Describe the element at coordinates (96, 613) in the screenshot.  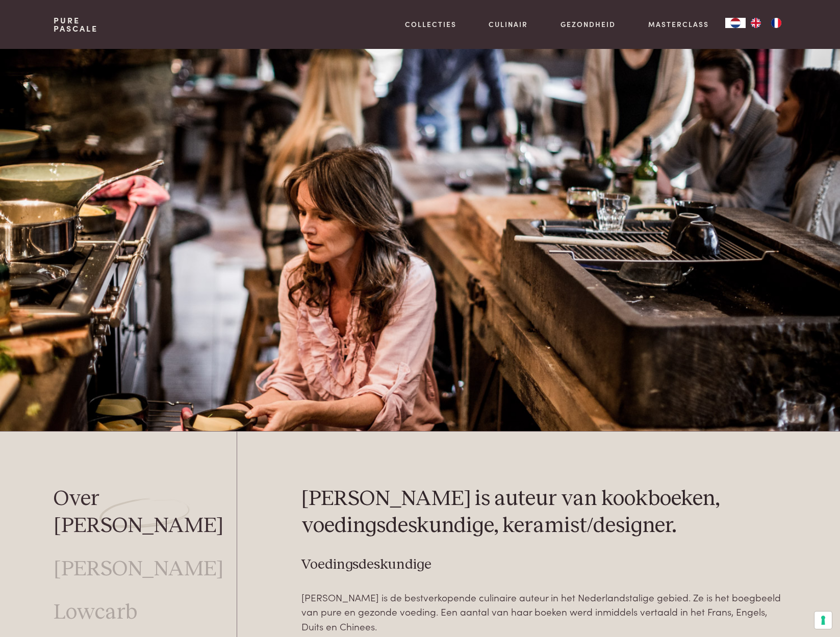
I see `a: Lowcarb` at that location.